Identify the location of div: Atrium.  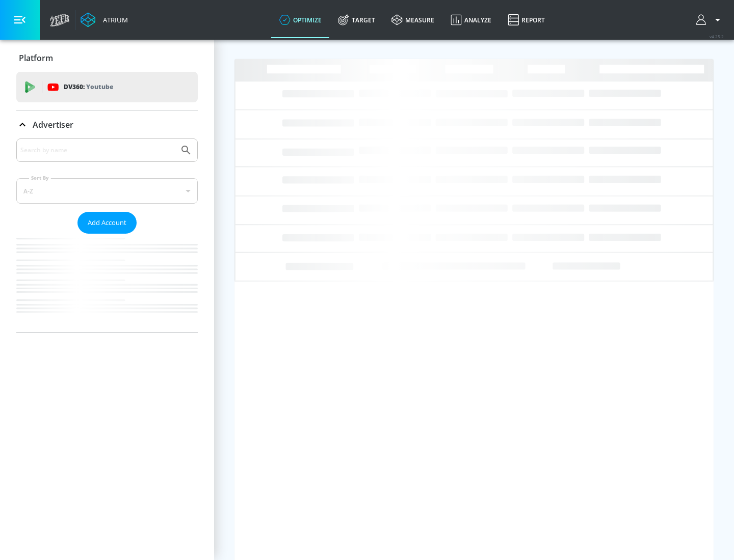
(113, 20).